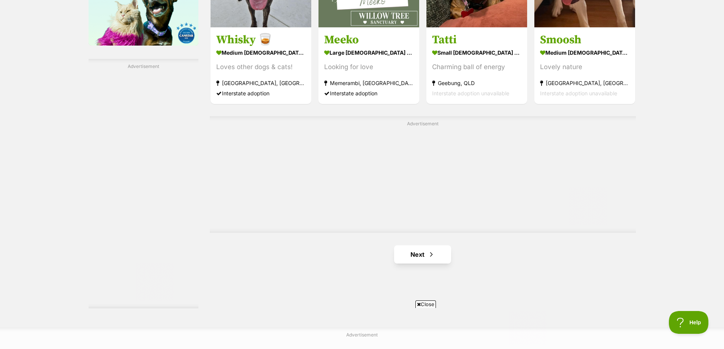 This screenshot has height=349, width=724. Describe the element at coordinates (261, 40) in the screenshot. I see `h3: Whisky 🥃` at that location.